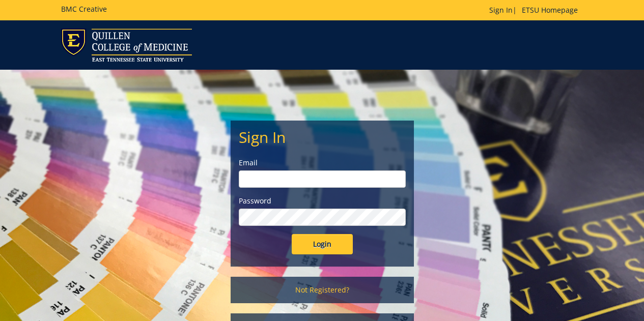  I want to click on label: Password, so click(322, 201).